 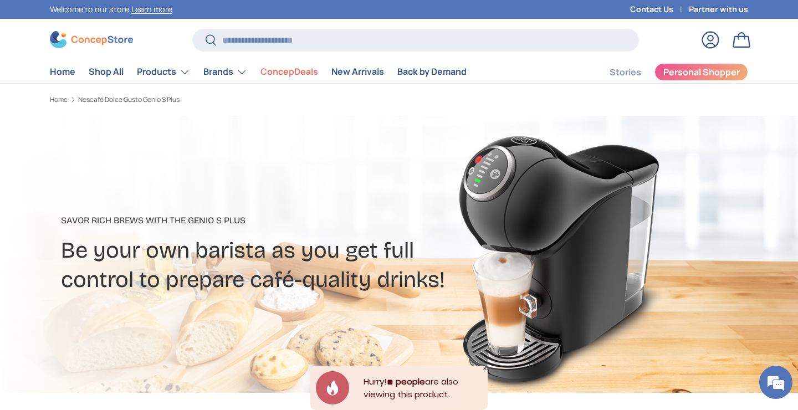 I want to click on nav: Breadcrumbs, so click(x=235, y=100).